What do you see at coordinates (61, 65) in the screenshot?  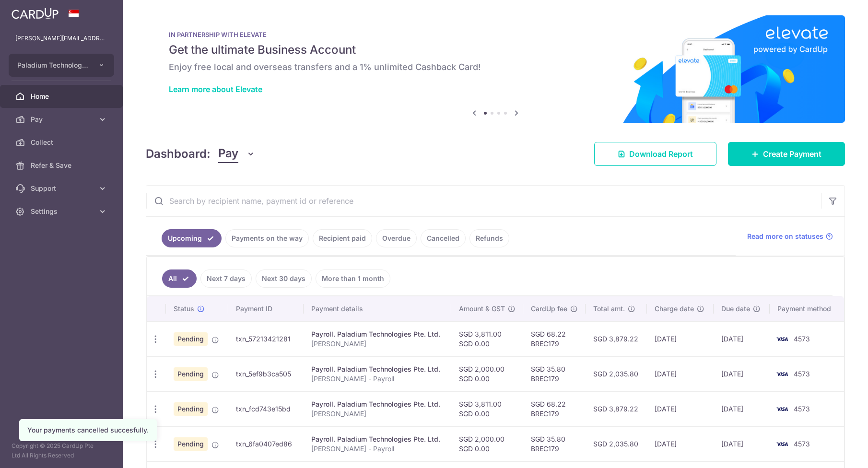 I see `button: Paladium Technologies Pte. Ltd.` at bounding box center [61, 65].